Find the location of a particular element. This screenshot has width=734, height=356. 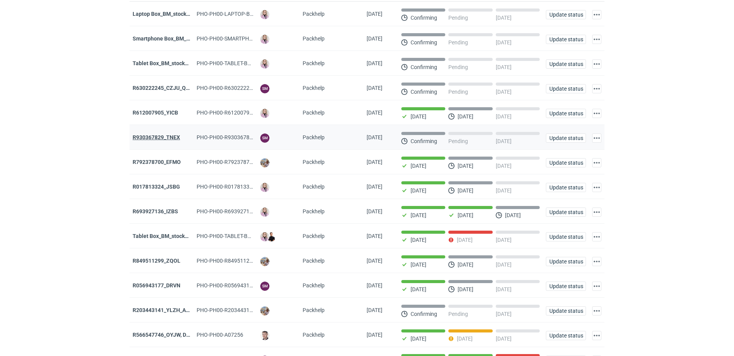

strong: R017813324_JSBG is located at coordinates (156, 187).